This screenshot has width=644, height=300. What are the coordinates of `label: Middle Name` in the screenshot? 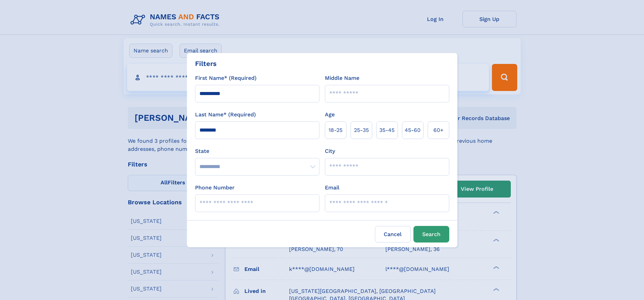 It's located at (342, 78).